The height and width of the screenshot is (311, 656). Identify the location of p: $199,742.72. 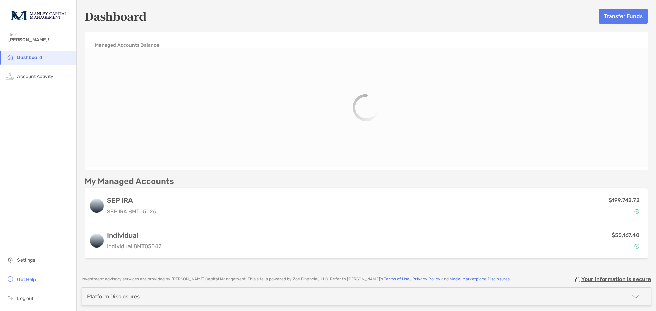
(624, 200).